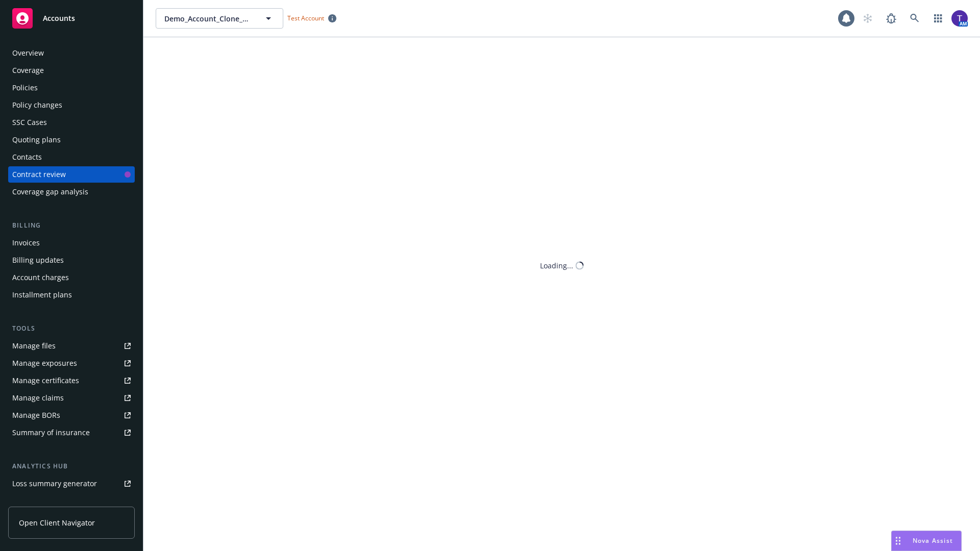  I want to click on div: SSC Cases, so click(30, 123).